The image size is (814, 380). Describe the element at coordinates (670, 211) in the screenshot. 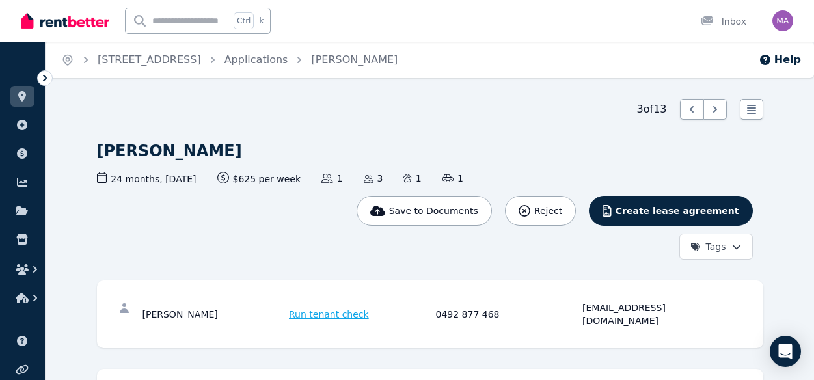

I see `button: Create lease agreement` at that location.